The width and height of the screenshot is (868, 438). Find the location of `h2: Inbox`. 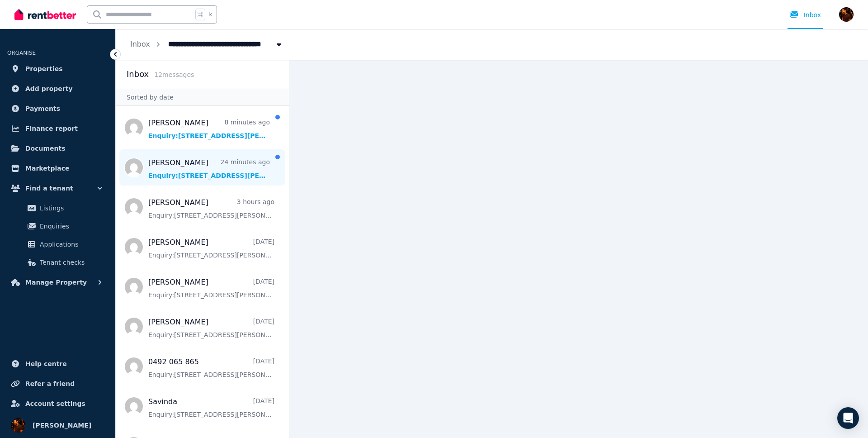

h2: Inbox is located at coordinates (138, 74).